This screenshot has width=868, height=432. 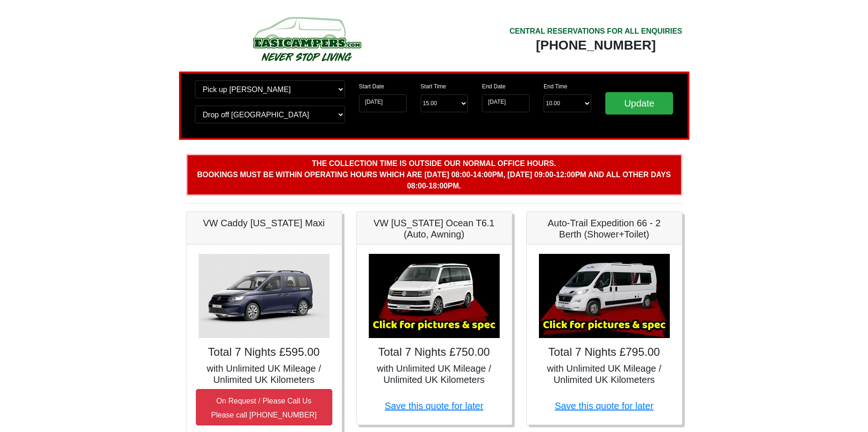 What do you see at coordinates (434, 296) in the screenshot?
I see `img: VW California Ocean T6.1 (Auto, Awning)` at bounding box center [434, 296].